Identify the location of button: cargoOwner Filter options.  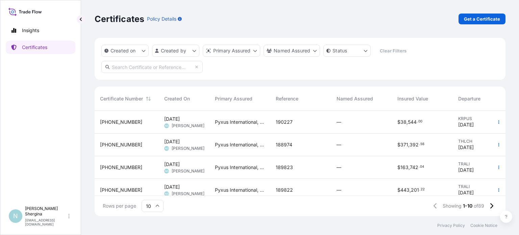
(291, 51).